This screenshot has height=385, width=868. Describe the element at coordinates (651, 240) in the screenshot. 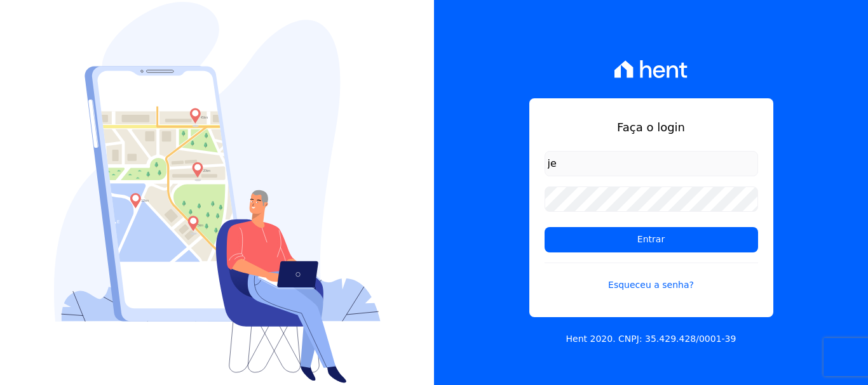

I see `input: Entrar` at that location.